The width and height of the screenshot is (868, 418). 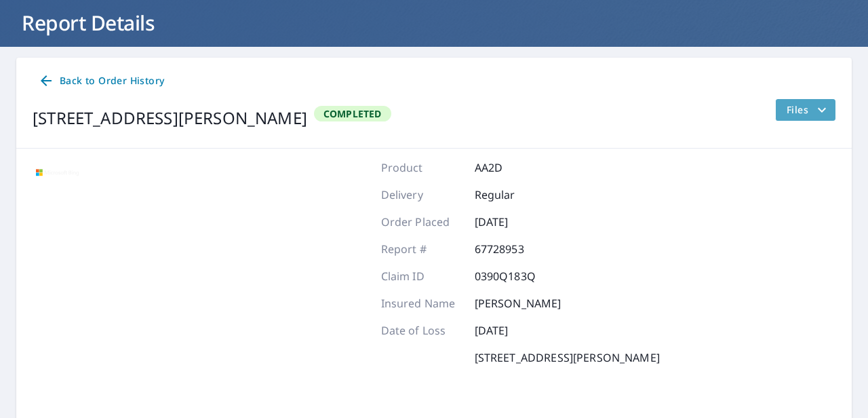 What do you see at coordinates (516, 249) in the screenshot?
I see `p: 67728953` at bounding box center [516, 249].